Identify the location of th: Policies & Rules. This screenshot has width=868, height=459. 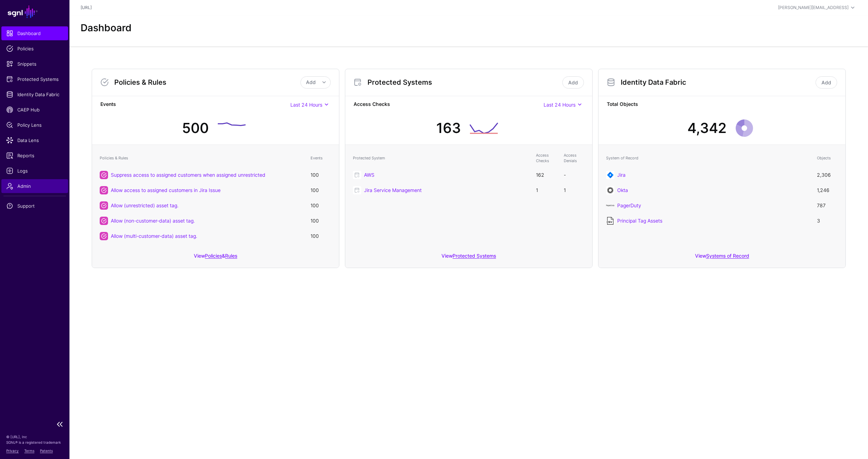
(201, 158).